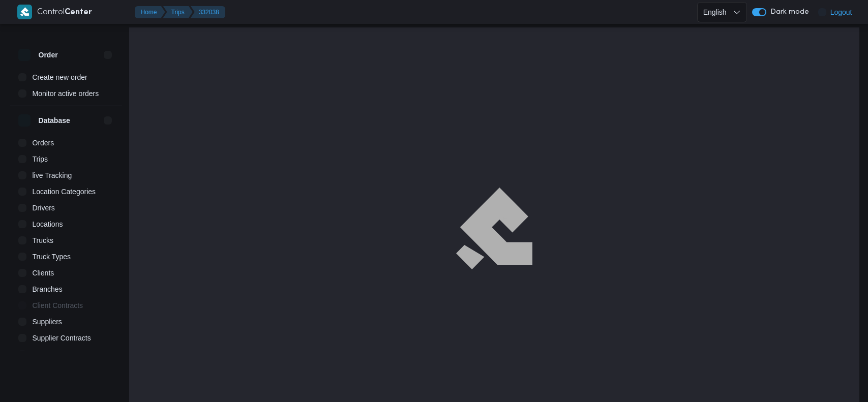 This screenshot has width=868, height=402. Describe the element at coordinates (47, 289) in the screenshot. I see `span: Branches` at that location.